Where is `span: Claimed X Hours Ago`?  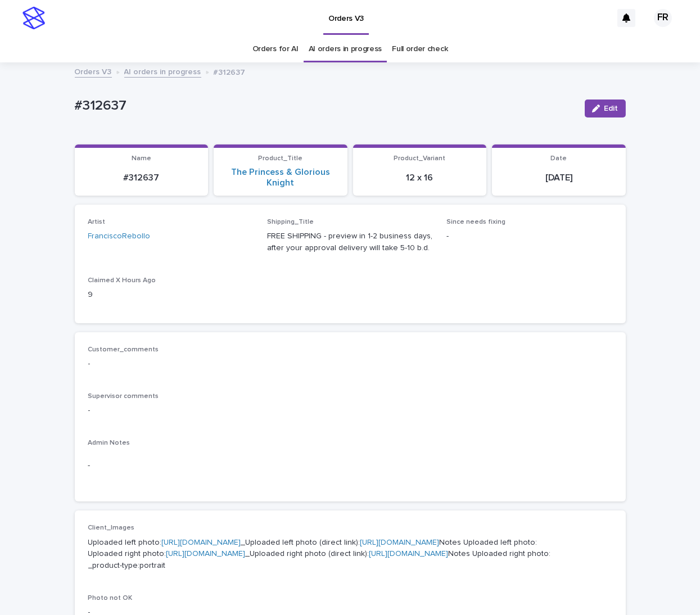 span: Claimed X Hours Ago is located at coordinates (122, 281).